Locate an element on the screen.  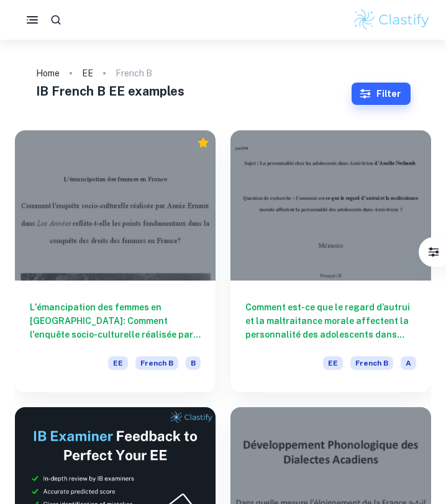
a: Comment est-ce que le regard d’autrui et la maltraitance morale affectent la personnalité des ado... is located at coordinates (330, 262).